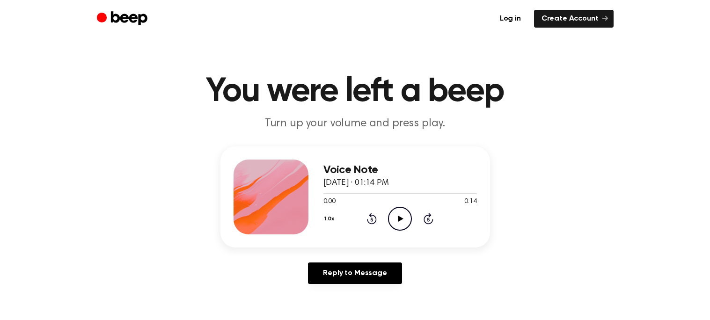 Image resolution: width=710 pixels, height=320 pixels. What do you see at coordinates (510, 19) in the screenshot?
I see `a: Log in` at bounding box center [510, 19].